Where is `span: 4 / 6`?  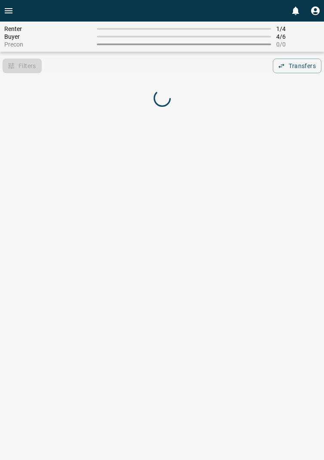 span: 4 / 6 is located at coordinates (298, 37).